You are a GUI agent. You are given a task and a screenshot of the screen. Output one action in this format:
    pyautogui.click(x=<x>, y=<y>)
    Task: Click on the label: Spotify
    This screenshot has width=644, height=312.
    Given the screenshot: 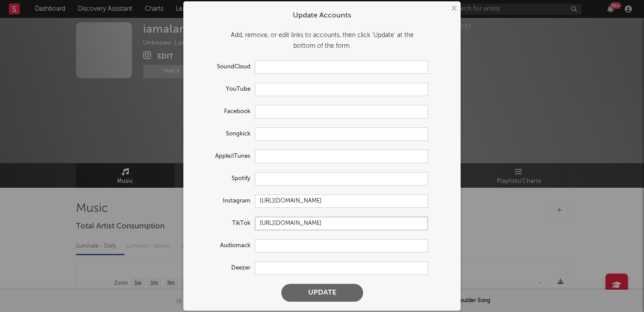 What is the action you would take?
    pyautogui.click(x=224, y=179)
    